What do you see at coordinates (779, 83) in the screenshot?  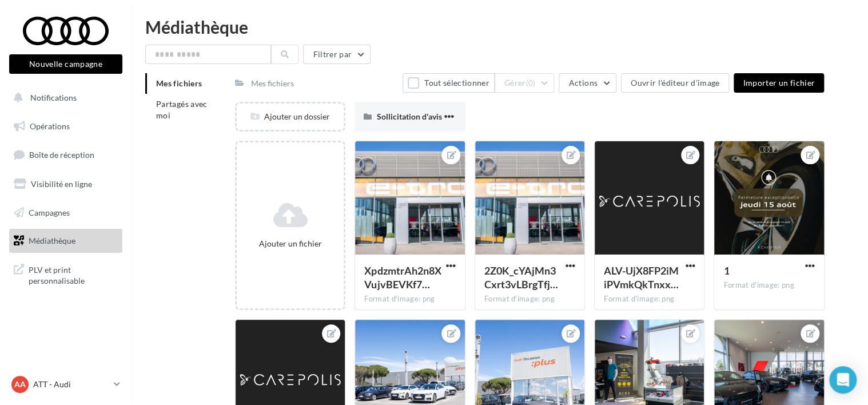 I see `button: Importer un fichier` at bounding box center [779, 83].